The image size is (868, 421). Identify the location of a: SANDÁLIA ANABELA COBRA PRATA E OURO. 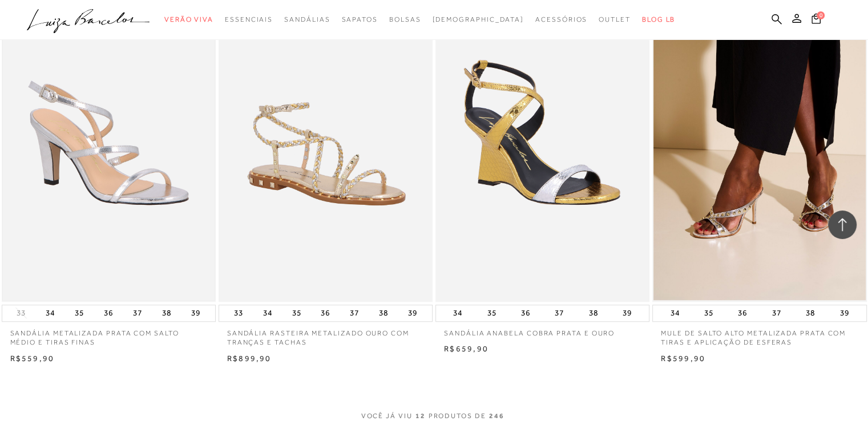
(542, 330).